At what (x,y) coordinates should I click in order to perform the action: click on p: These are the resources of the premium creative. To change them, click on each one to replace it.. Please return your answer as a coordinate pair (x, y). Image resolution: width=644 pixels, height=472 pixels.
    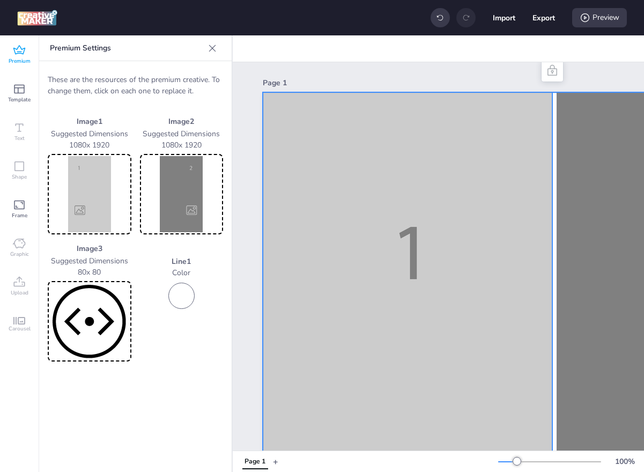
    Looking at the image, I should click on (135, 85).